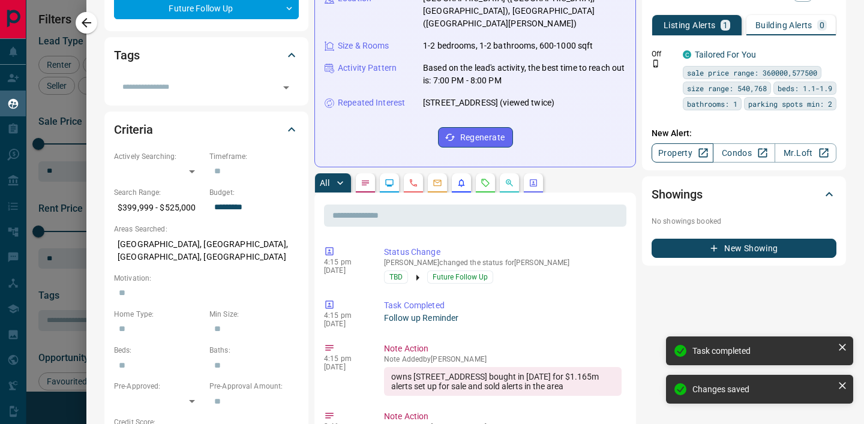  I want to click on span: beds: 1.1-1.9, so click(805, 88).